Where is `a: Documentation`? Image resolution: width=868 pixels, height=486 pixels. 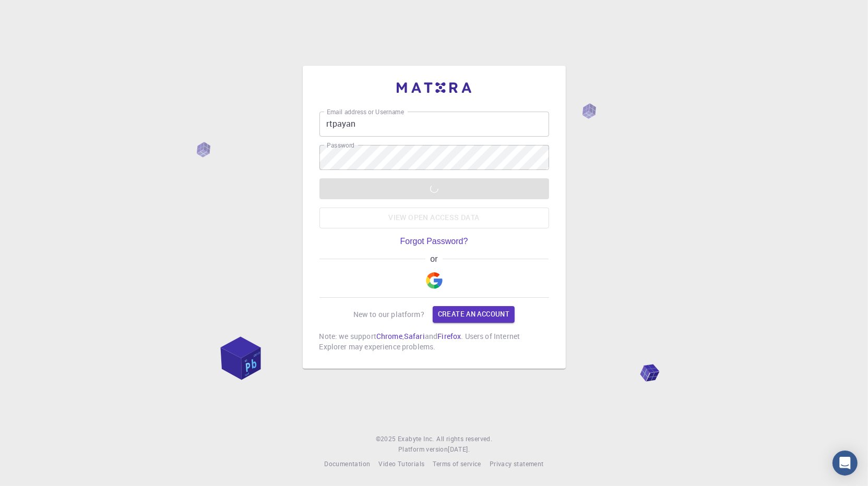 a: Documentation is located at coordinates (347, 464).